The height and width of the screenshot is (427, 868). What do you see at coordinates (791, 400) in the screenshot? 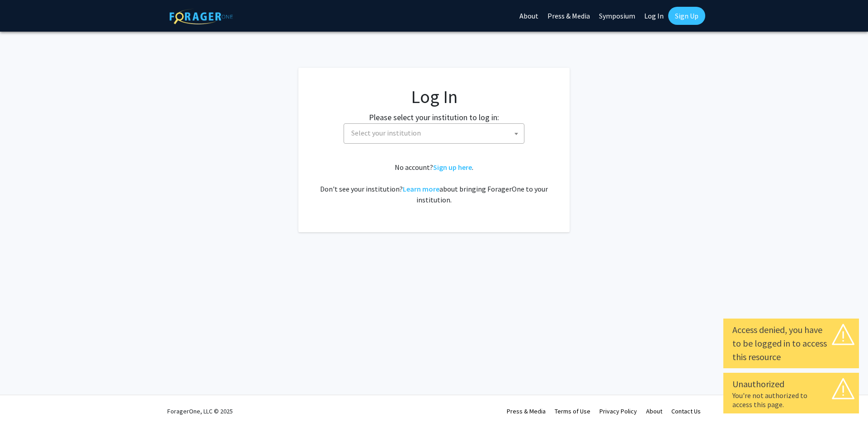
I see `div: You're not authorized to access this page.` at bounding box center [791, 400].